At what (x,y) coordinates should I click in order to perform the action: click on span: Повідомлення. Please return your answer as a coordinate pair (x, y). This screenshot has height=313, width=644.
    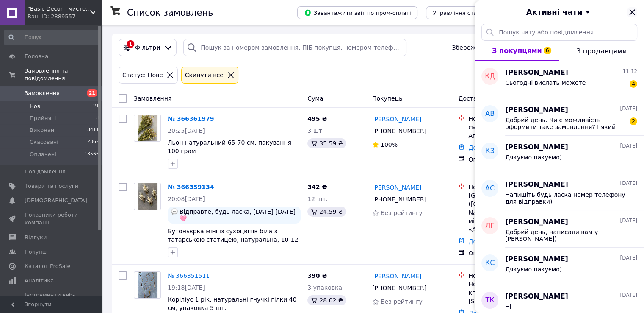
    Looking at the image, I should click on (45, 172).